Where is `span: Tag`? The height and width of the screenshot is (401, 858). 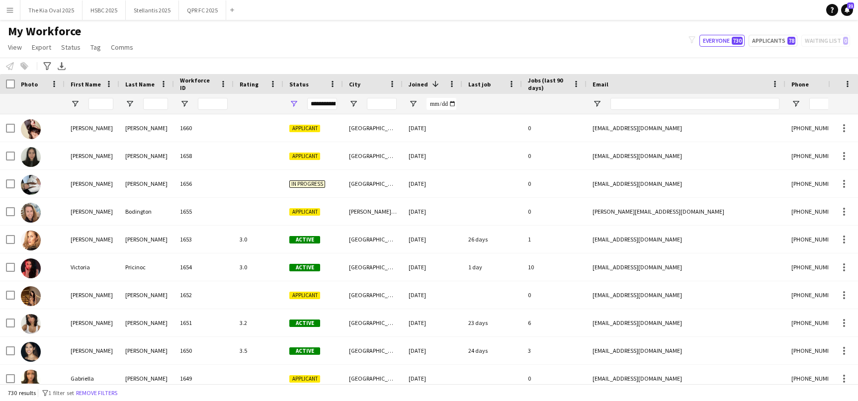
span: Tag is located at coordinates (95, 47).